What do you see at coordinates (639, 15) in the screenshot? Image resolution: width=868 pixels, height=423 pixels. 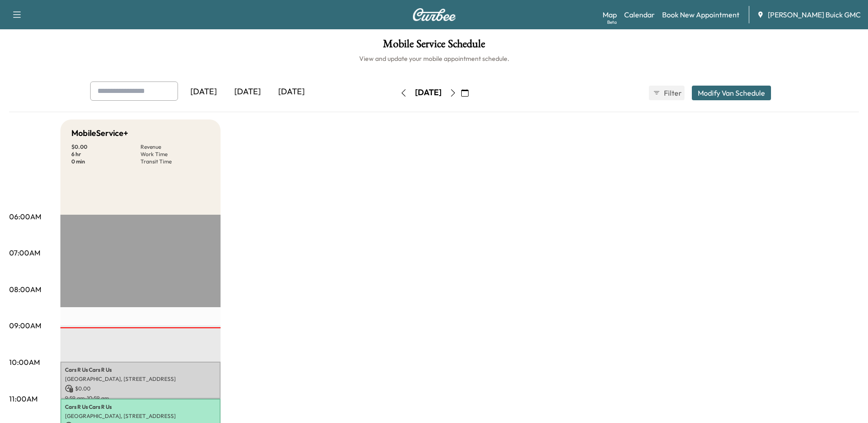 I see `a: Calendar` at bounding box center [639, 15].